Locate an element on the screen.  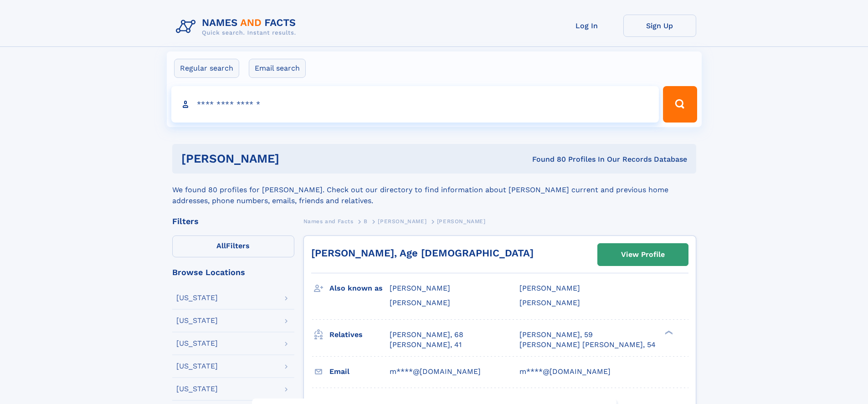
span: B is located at coordinates (366, 222).